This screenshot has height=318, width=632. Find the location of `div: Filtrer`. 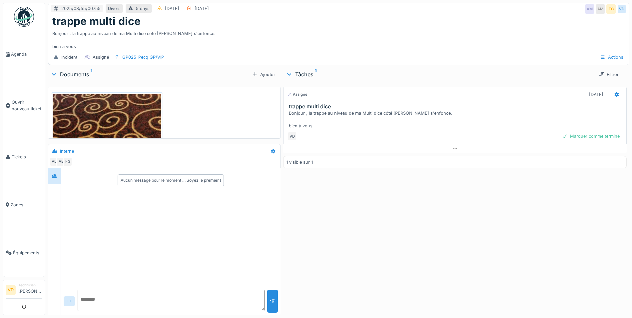

div: Filtrer is located at coordinates (609, 74).